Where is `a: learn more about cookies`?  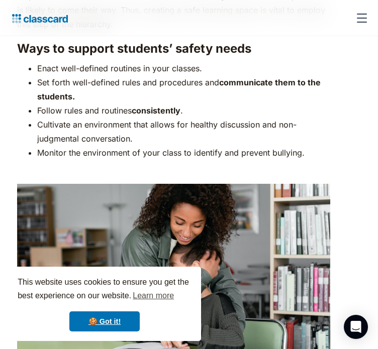
a: learn more about cookies is located at coordinates (153, 296).